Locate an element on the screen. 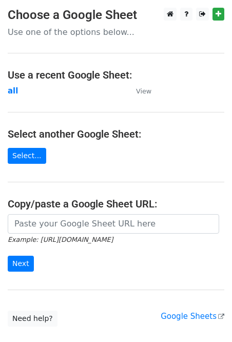 This screenshot has width=232, height=342. h3: Choose a Google Sheet is located at coordinates (116, 15).